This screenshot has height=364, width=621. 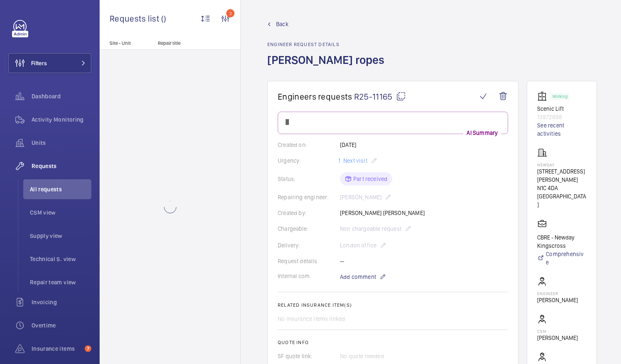 What do you see at coordinates (88, 348) in the screenshot?
I see `span: 7` at bounding box center [88, 348].